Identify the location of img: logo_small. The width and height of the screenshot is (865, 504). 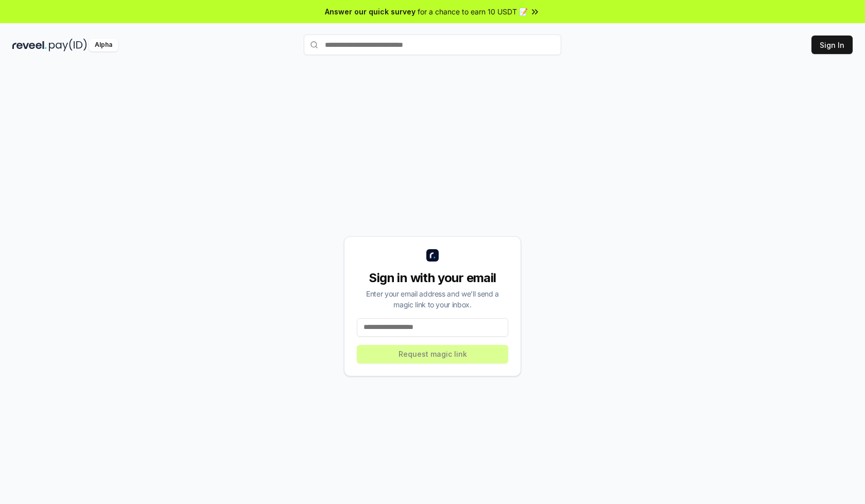
(433, 255).